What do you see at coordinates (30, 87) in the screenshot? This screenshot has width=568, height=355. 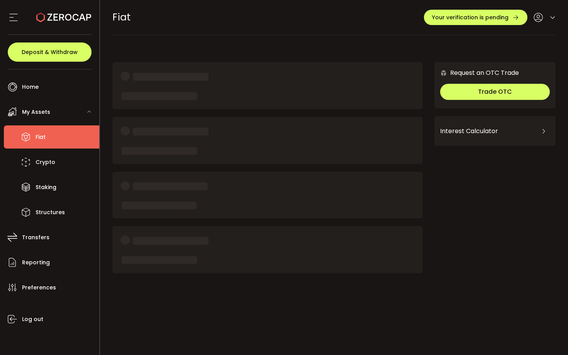 I see `span: Home` at bounding box center [30, 87].